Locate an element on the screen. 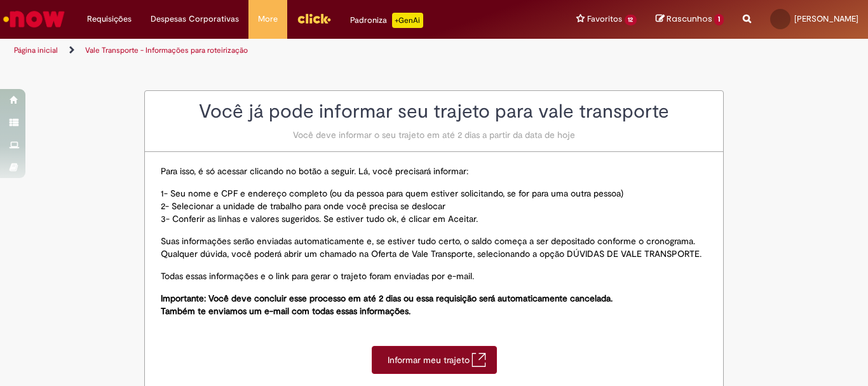 This screenshot has width=868, height=386. ul: Trilhas de página is located at coordinates (290, 50).